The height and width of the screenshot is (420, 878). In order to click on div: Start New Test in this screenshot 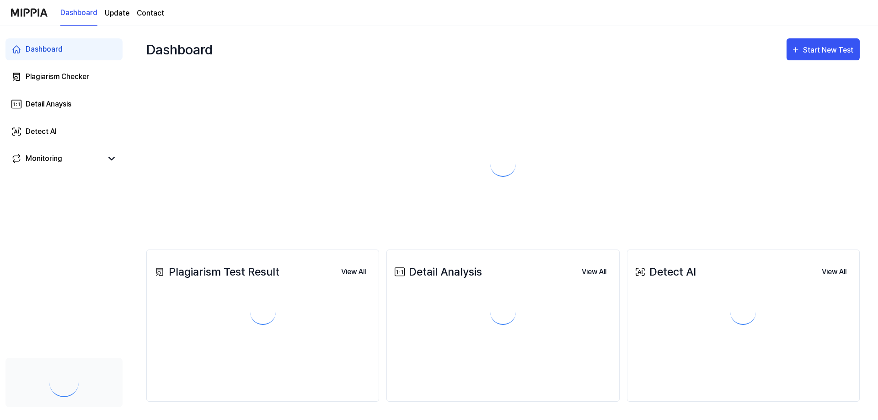, I will do `click(829, 50)`.